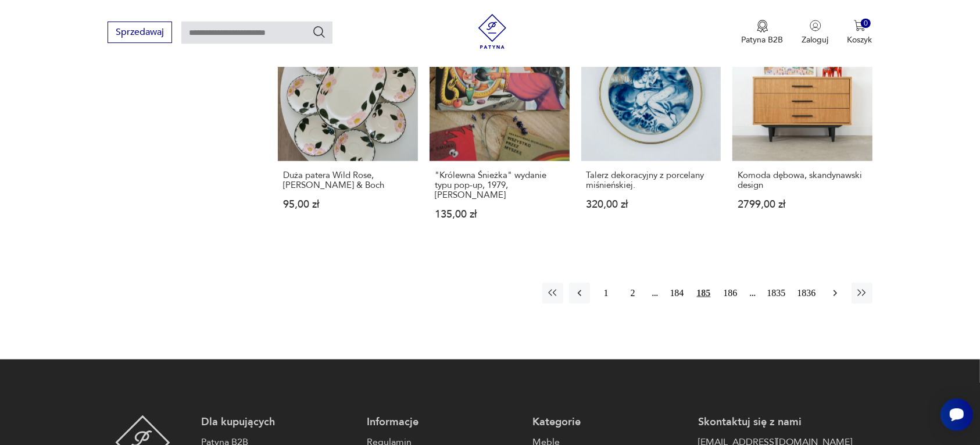  I want to click on button: 184, so click(678, 292).